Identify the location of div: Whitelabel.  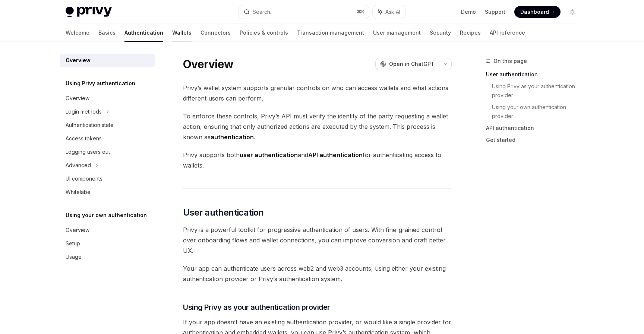
(78, 192).